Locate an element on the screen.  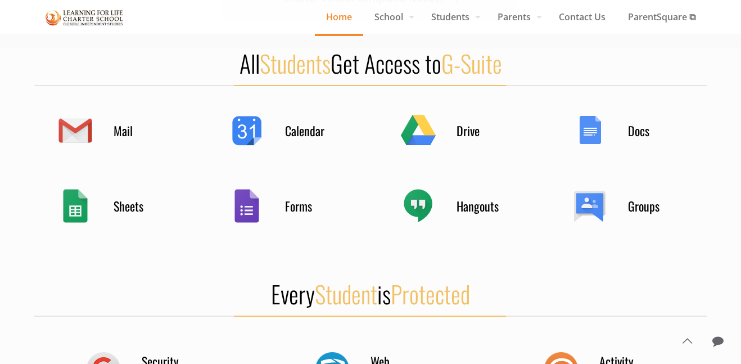
h4: Mail is located at coordinates (142, 130).